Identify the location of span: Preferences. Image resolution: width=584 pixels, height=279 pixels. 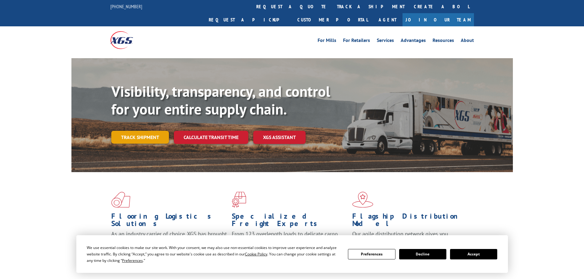
(132, 261).